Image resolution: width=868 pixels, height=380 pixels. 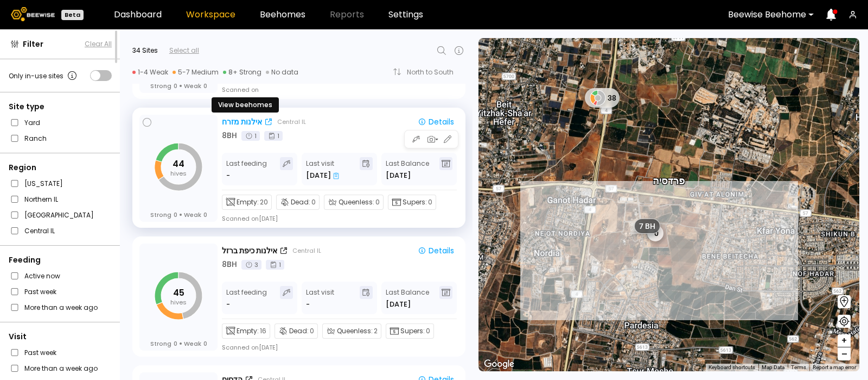 I want to click on div: 5-7 Medium, so click(x=195, y=72).